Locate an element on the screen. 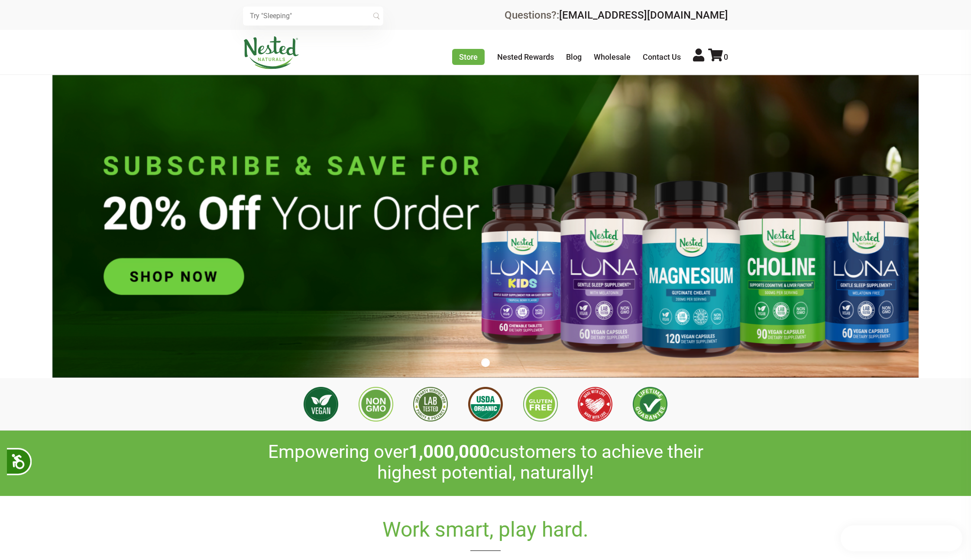 The width and height of the screenshot is (971, 560). h2: Work smart, play hard. is located at coordinates (486, 534).